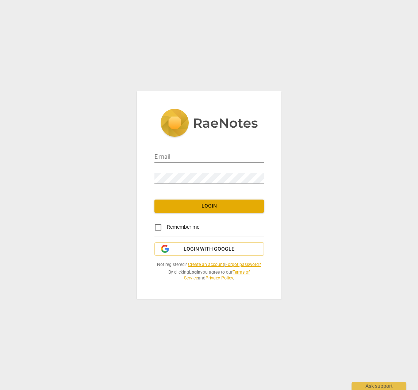 This screenshot has width=418, height=390. Describe the element at coordinates (209, 206) in the screenshot. I see `button: Login` at that location.